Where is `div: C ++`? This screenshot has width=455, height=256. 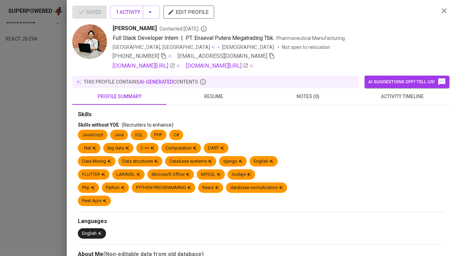
div: C ++ is located at coordinates (147, 148).